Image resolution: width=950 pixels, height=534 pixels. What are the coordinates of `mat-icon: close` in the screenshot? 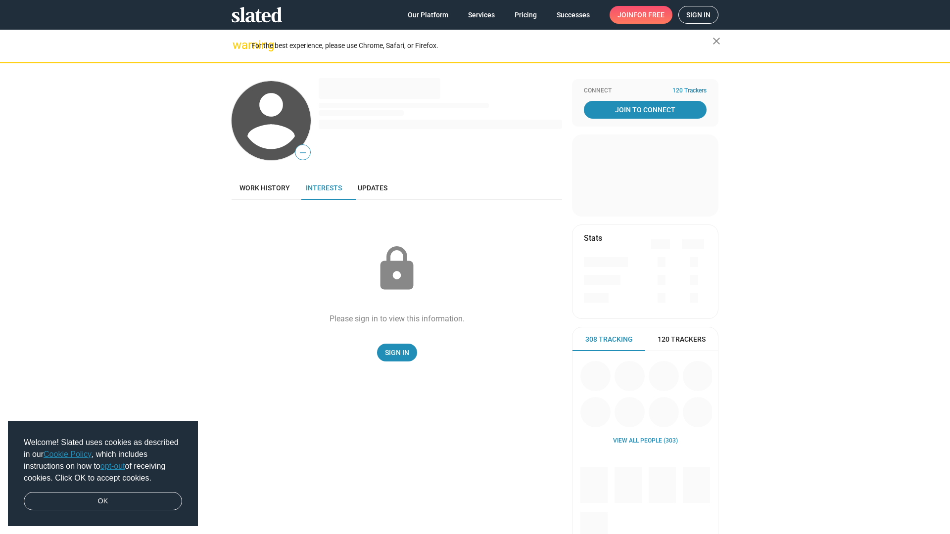 It's located at (717, 41).